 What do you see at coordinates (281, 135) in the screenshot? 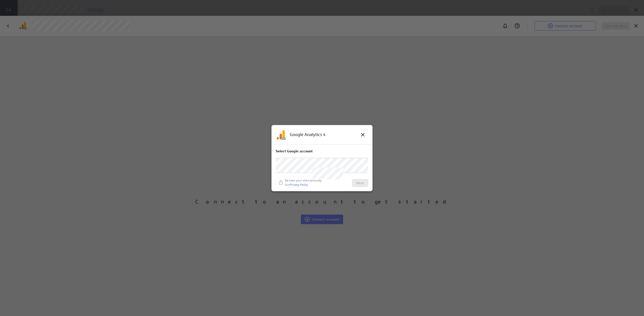
I see `img: service icon` at bounding box center [281, 135].